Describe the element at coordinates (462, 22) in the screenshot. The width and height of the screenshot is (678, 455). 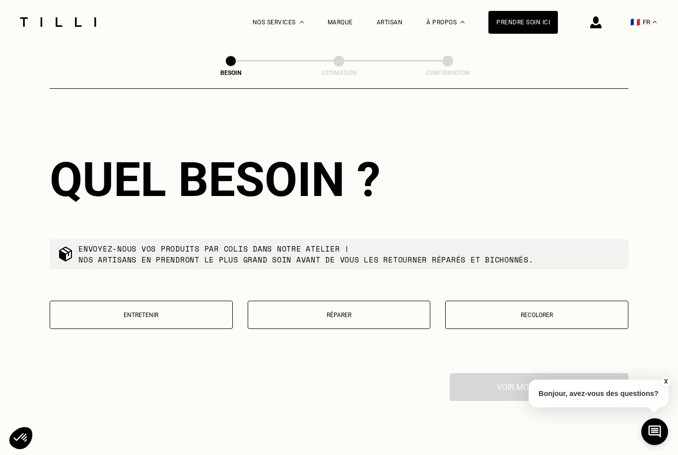
I see `img: Menu déroulant à propos` at that location.